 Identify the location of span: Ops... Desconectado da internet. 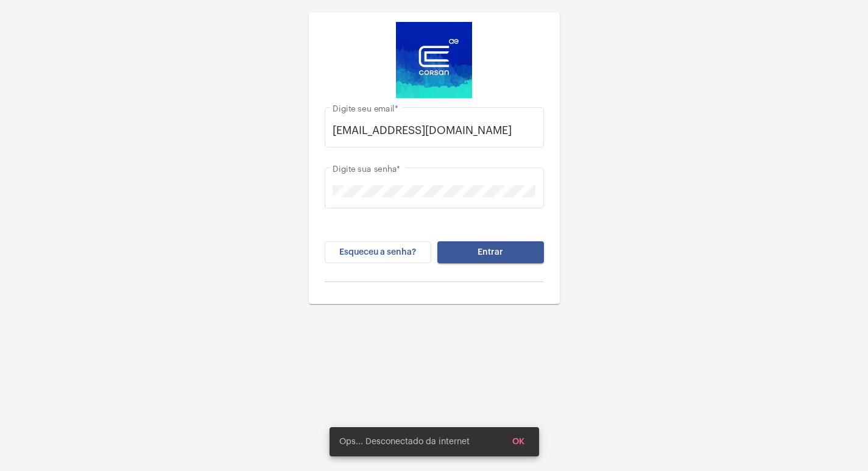
(404, 442).